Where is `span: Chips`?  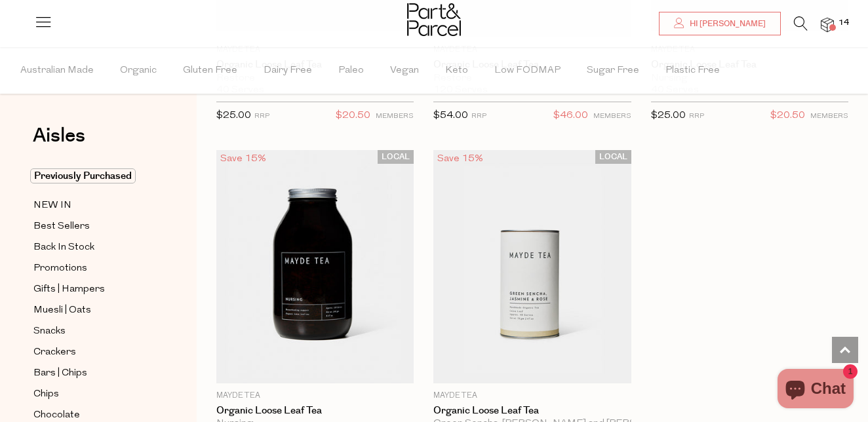 span: Chips is located at coordinates (46, 394).